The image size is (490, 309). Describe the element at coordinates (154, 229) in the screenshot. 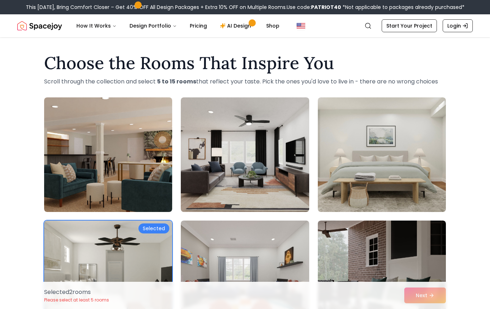

I see `div: Selected` at that location.